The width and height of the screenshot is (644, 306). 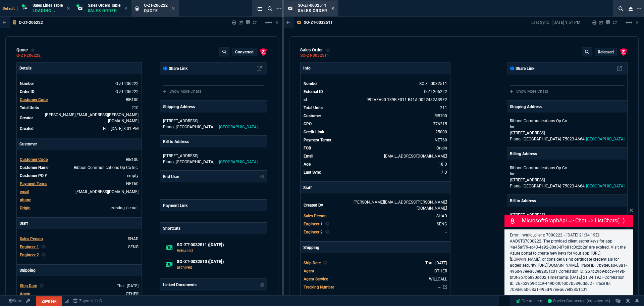 What do you see at coordinates (26, 50) in the screenshot?
I see `div: quote` at bounding box center [26, 50].